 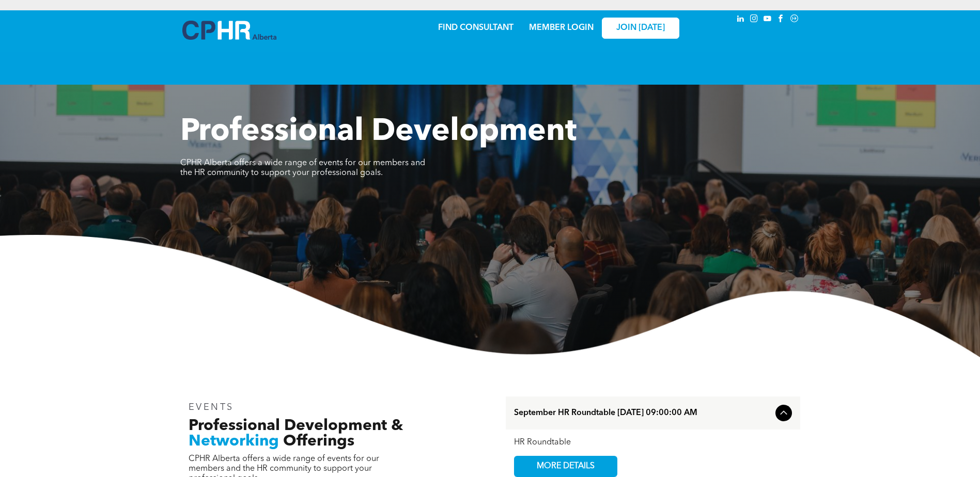 What do you see at coordinates (378, 132) in the screenshot?
I see `span: Professional Development` at bounding box center [378, 132].